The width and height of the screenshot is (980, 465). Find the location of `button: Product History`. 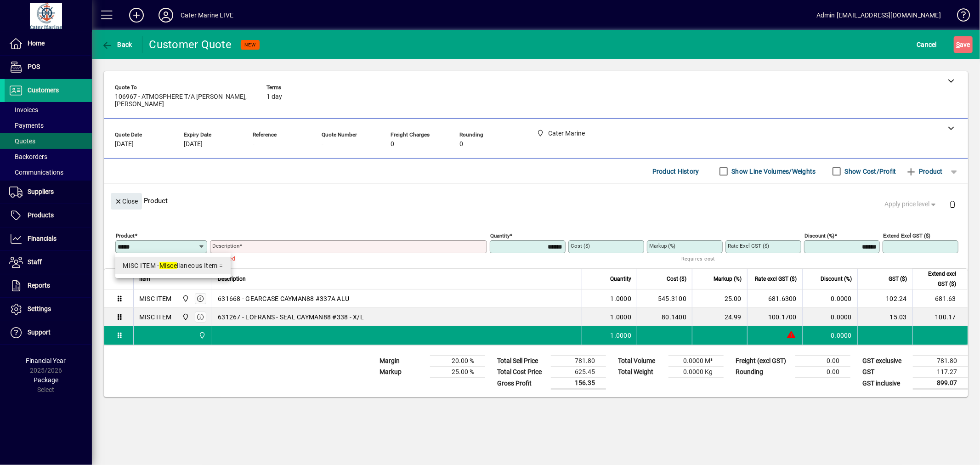

button: Product History is located at coordinates (676, 171).